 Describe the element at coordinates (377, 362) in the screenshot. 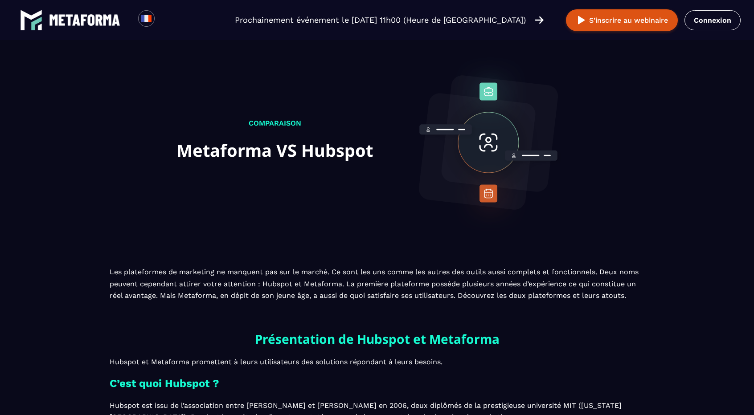

I see `p: Hubspot et Metaforma promettent à leurs utilisateurs des solutions répondant à leurs besoins.` at that location.